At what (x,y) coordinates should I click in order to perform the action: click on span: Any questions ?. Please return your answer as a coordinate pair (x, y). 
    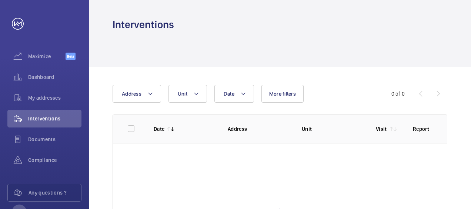
    Looking at the image, I should click on (55, 193).